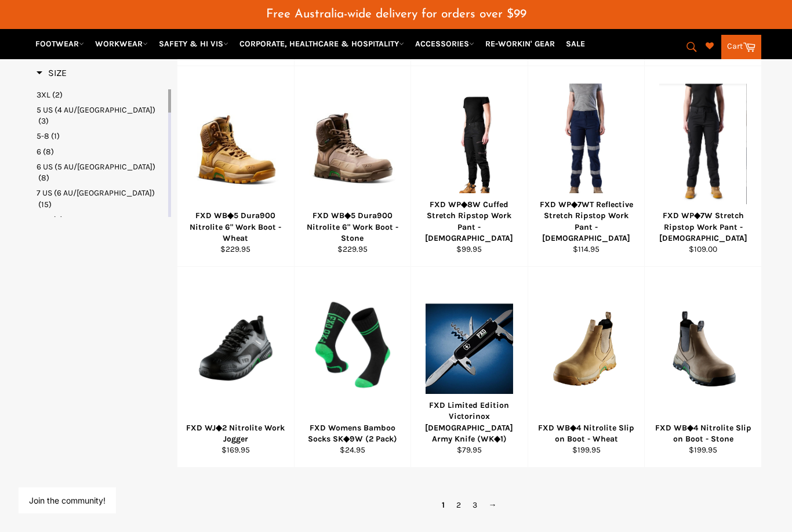 Image resolution: width=792 pixels, height=532 pixels. What do you see at coordinates (353, 367) in the screenshot?
I see `a: FXD Womens Bamboo Socks SK◆9W (2 Pack)FXD Womens Bamboo Socks SK◆9W (2 Pack)$24.95` at bounding box center [353, 367].